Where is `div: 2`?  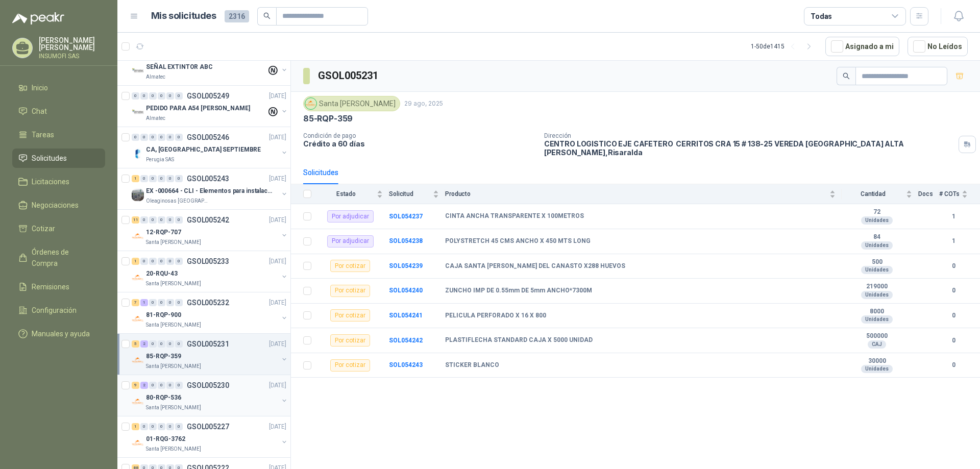 div: 2 is located at coordinates (144, 344).